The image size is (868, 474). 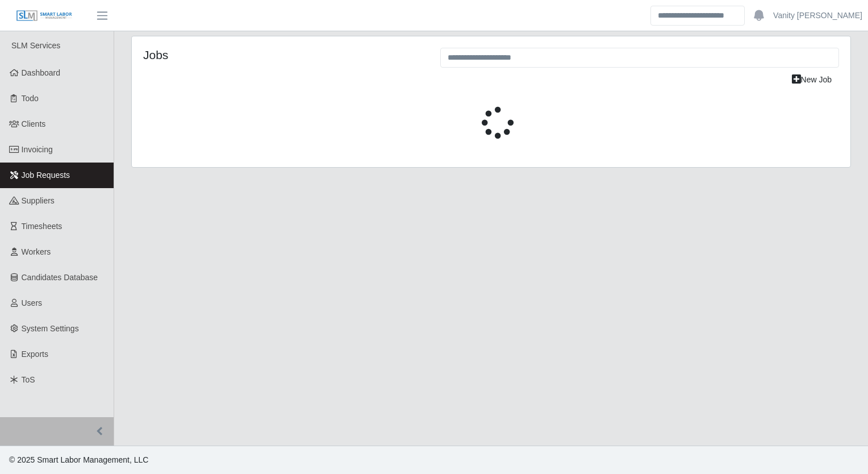 What do you see at coordinates (44, 16) in the screenshot?
I see `img: SLM Logo` at bounding box center [44, 16].